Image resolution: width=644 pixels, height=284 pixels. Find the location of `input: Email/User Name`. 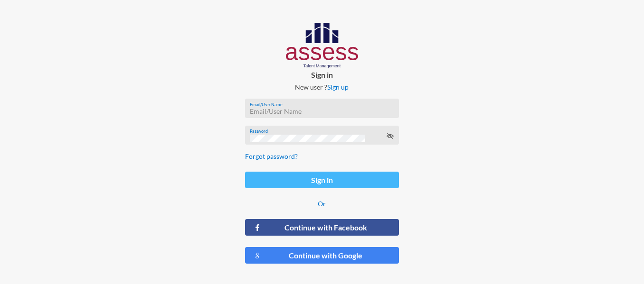

input: Email/User Name is located at coordinates (321, 111).